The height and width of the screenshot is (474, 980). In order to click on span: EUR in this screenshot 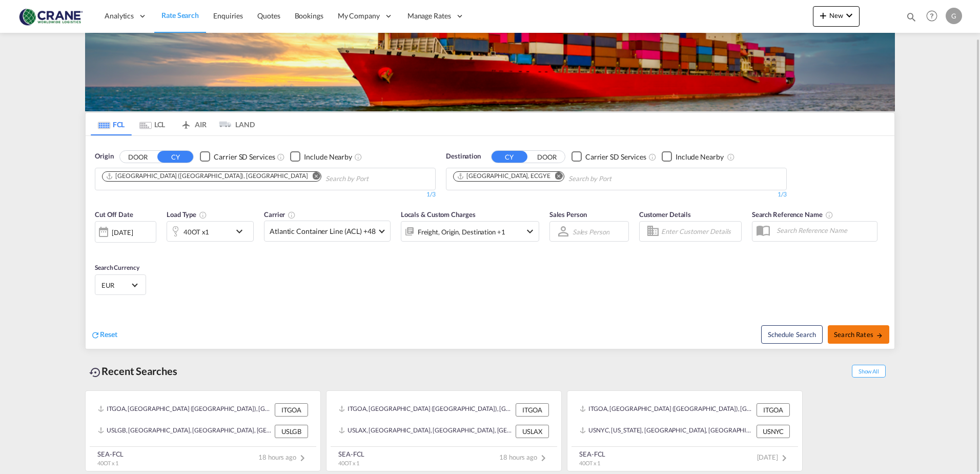, I will do `click(116, 285)`.